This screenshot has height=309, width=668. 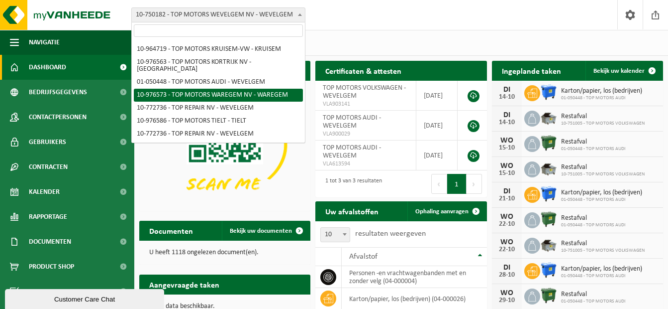 What do you see at coordinates (447, 211) in the screenshot?
I see `a: Ophaling aanvragen` at bounding box center [447, 211].